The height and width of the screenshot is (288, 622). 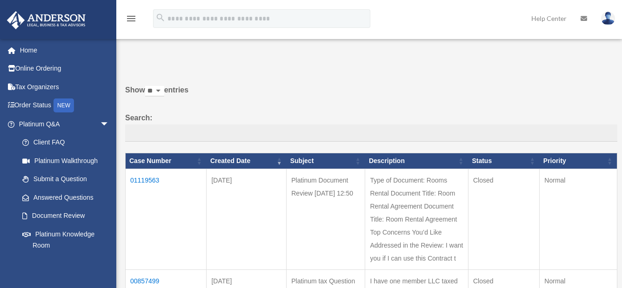 I want to click on img: User Pic, so click(x=608, y=18).